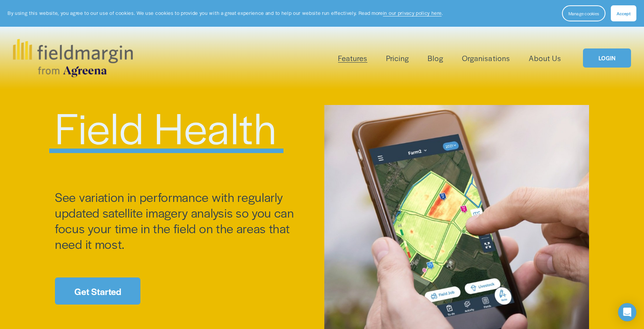 This screenshot has height=329, width=644. I want to click on a: in our privacy policy here, so click(412, 13).